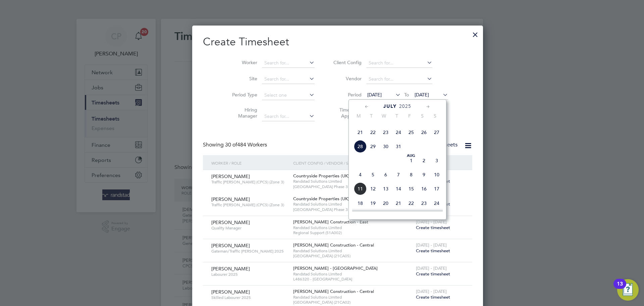 The image size is (644, 306). Describe the element at coordinates (407, 95) in the screenshot. I see `span: To` at that location.